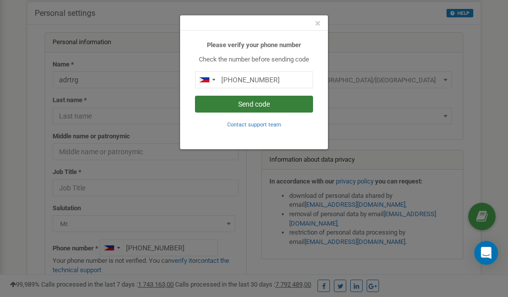 This screenshot has width=508, height=297. Describe the element at coordinates (254, 80) in the screenshot. I see `input: 0905 123 4567` at that location.